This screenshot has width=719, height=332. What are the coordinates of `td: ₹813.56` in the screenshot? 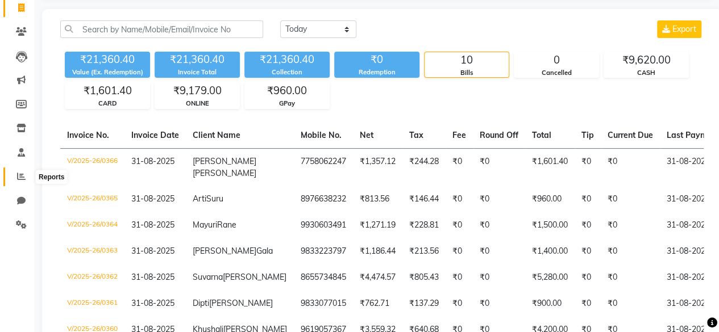 It's located at (377, 199).